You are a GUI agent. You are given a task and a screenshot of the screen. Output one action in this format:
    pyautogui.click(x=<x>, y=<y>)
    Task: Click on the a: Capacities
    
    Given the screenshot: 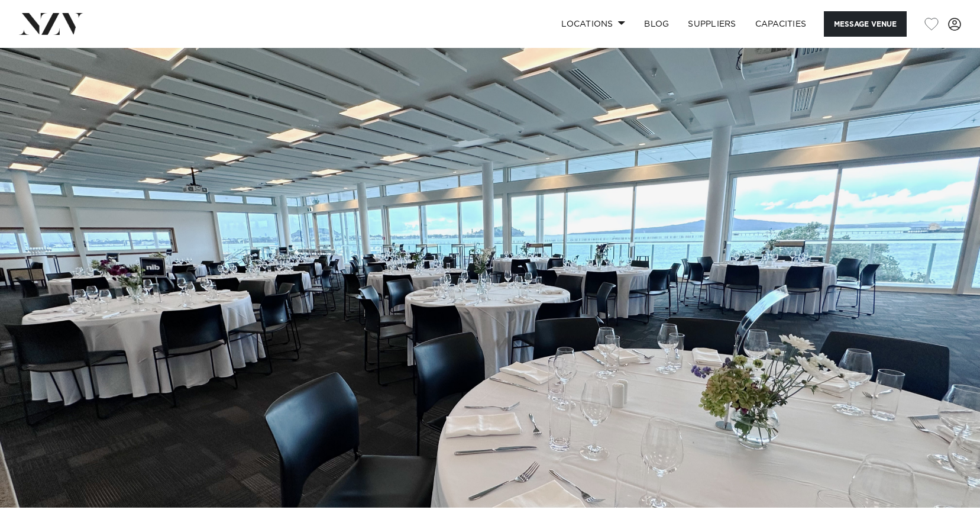 What is the action you would take?
    pyautogui.click(x=781, y=23)
    